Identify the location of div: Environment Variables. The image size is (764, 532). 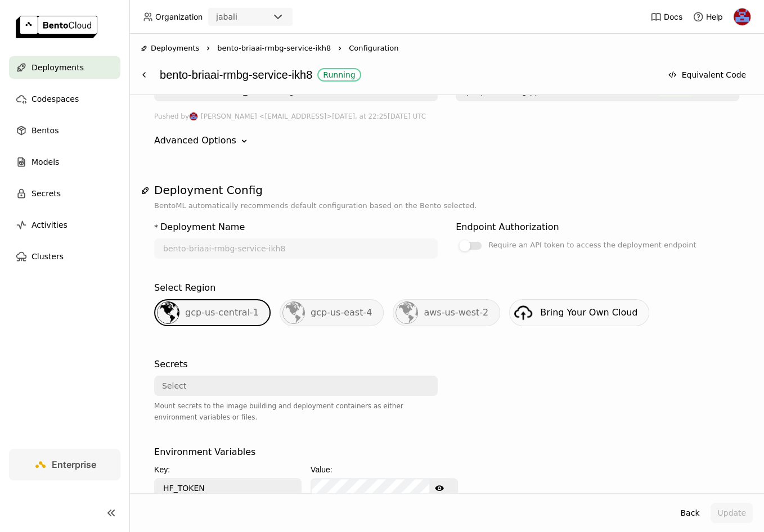
(204, 453).